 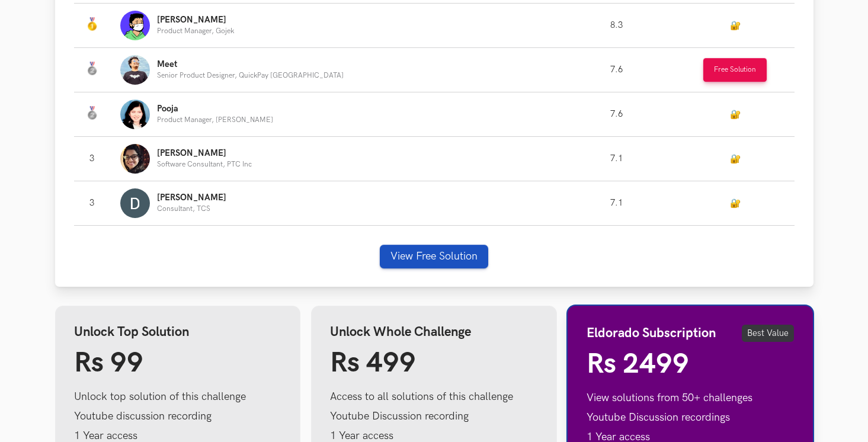 I want to click on td: 8.3, so click(x=617, y=26).